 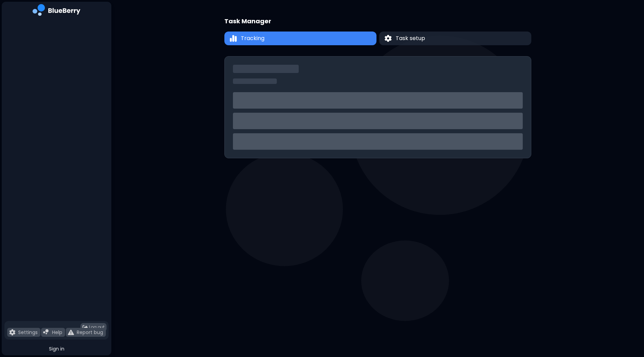 What do you see at coordinates (85, 327) in the screenshot?
I see `img: logout` at bounding box center [85, 327].